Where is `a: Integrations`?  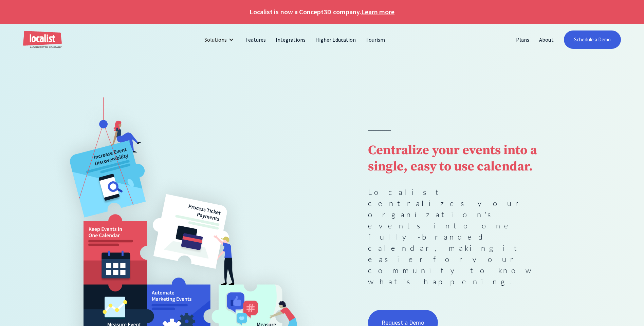
a: Integrations is located at coordinates (290, 40).